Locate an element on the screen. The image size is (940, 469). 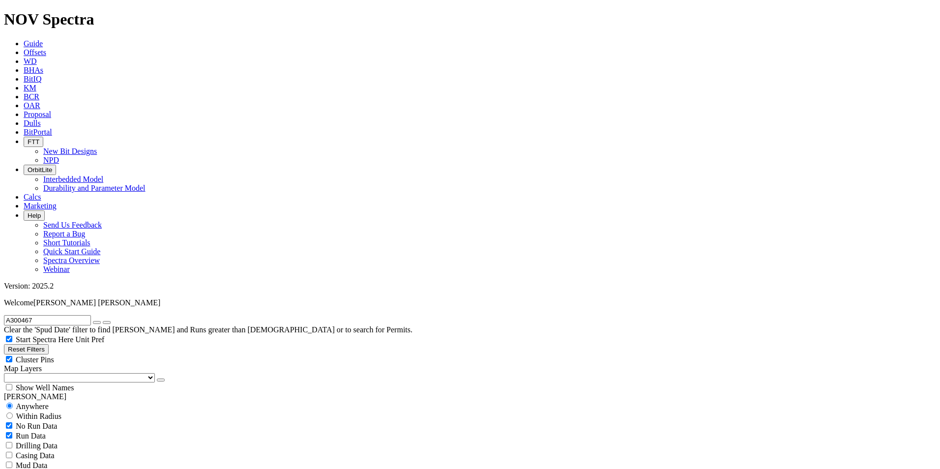
a: Offsets is located at coordinates (35, 52).